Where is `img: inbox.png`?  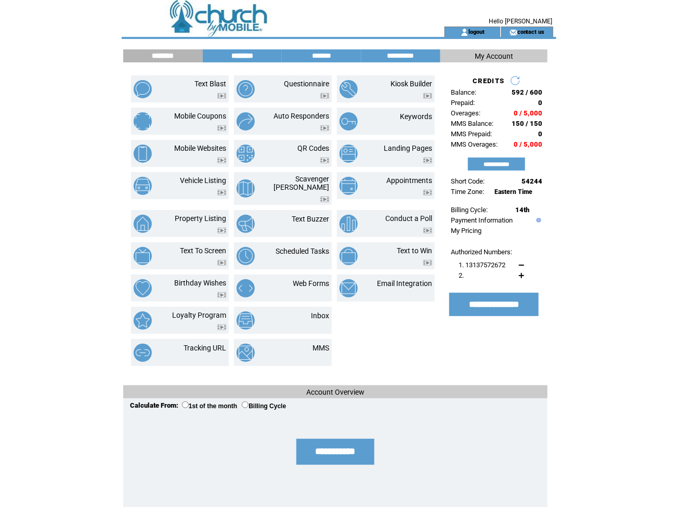 img: inbox.png is located at coordinates (245, 320).